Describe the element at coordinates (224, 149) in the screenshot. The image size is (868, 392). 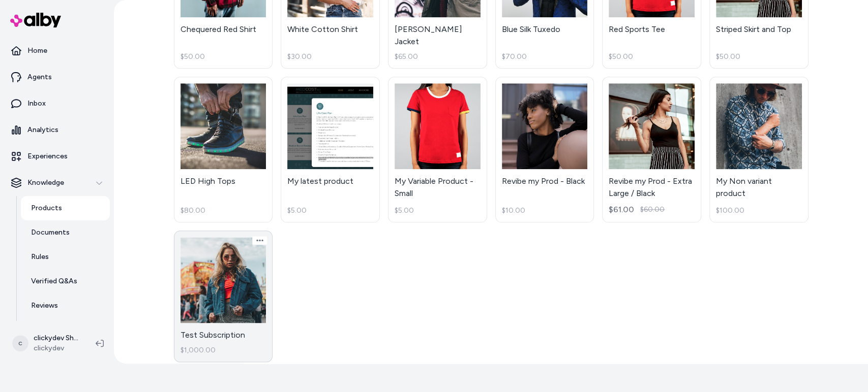
I see `a: LED High TopsLED High Tops$80.00` at that location.